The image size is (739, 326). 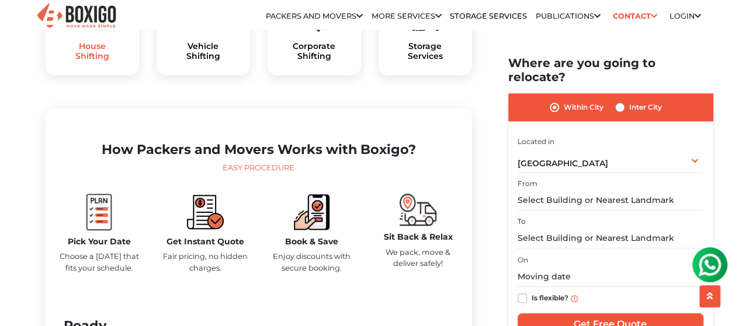 What do you see at coordinates (488, 16) in the screenshot?
I see `a: Storage Services` at bounding box center [488, 16].